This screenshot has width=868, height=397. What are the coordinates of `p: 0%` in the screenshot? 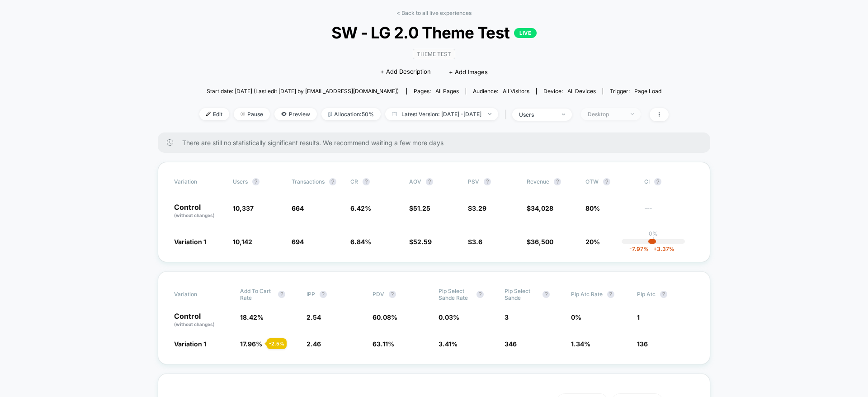 It's located at (653, 233).